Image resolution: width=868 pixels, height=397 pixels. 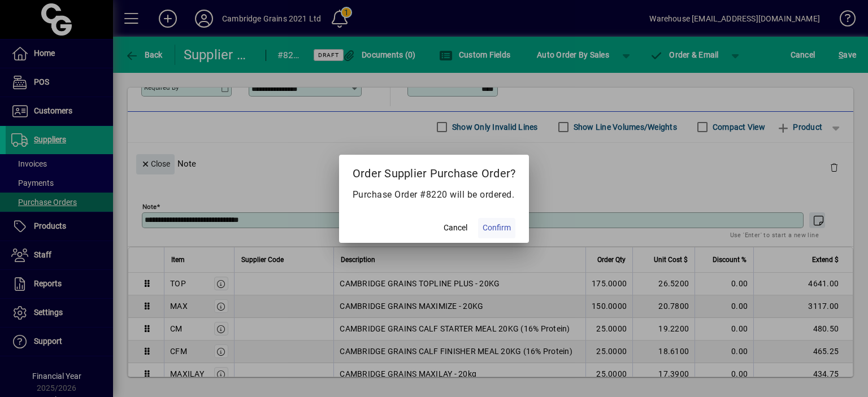 What do you see at coordinates (497, 228) in the screenshot?
I see `button: Confirm` at bounding box center [497, 228].